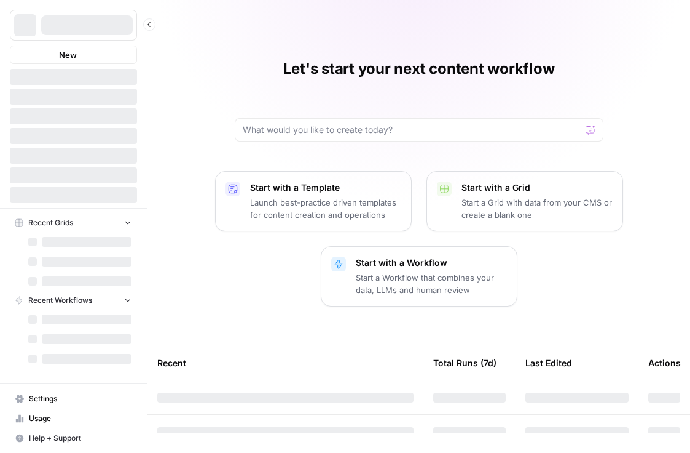 The image size is (690, 453). I want to click on a: Settings, so click(73, 398).